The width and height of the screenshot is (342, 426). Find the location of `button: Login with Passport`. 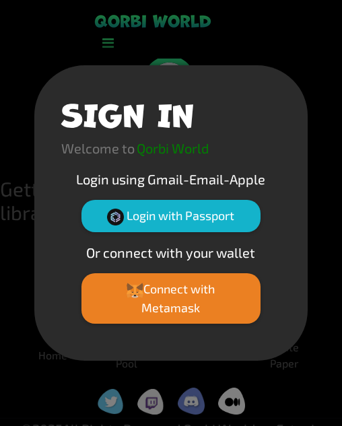

button: Login with Passport is located at coordinates (171, 216).